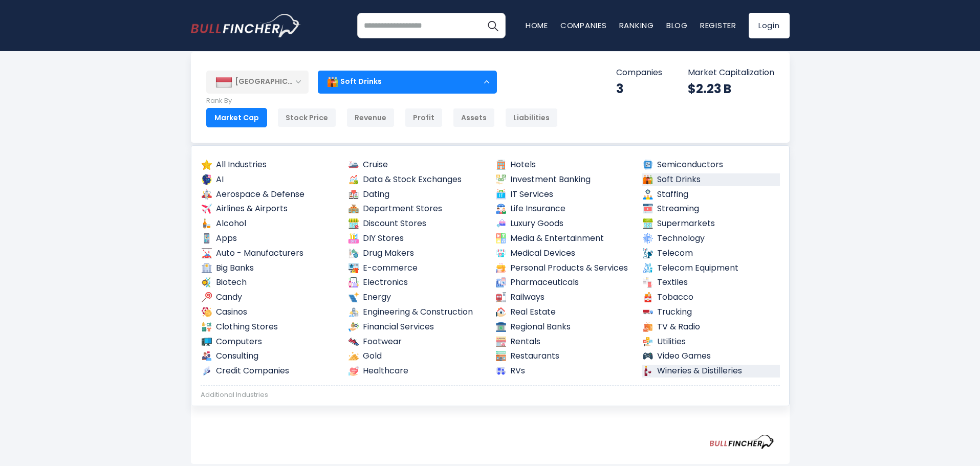  I want to click on a: Computers, so click(270, 342).